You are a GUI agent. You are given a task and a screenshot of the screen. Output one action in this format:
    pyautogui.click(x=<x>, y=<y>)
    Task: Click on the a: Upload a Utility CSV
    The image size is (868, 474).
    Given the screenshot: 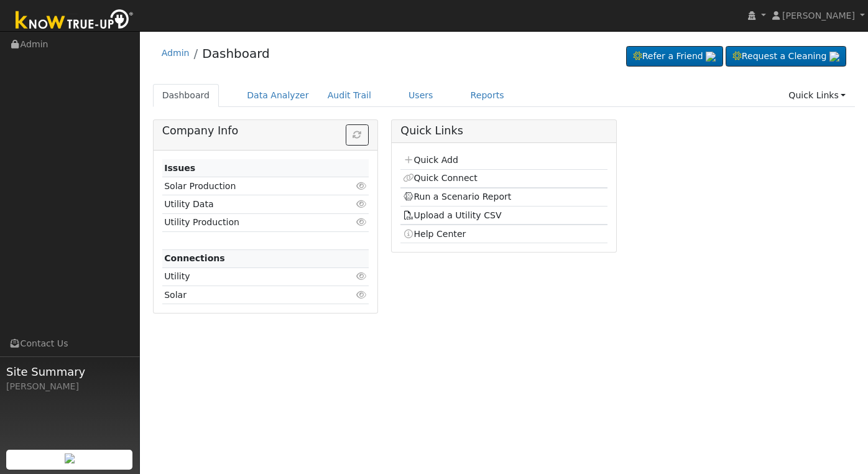 What is the action you would take?
    pyautogui.click(x=452, y=215)
    